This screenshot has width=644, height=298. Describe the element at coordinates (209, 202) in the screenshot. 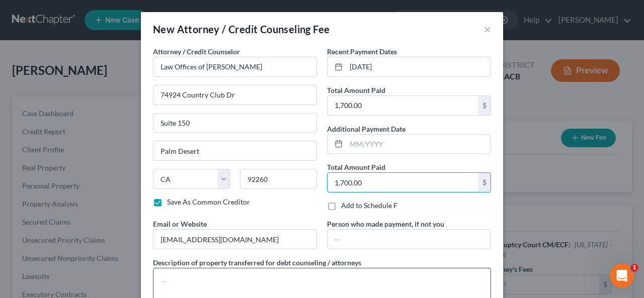

I see `label: Save As Common Creditor` at that location.